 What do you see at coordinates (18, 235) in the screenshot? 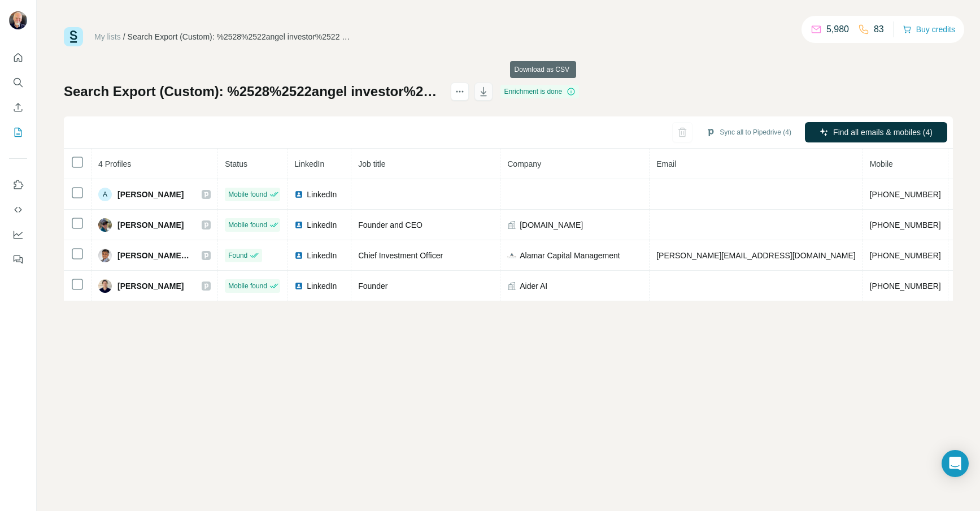
I see `button: Dashboard` at bounding box center [18, 235].